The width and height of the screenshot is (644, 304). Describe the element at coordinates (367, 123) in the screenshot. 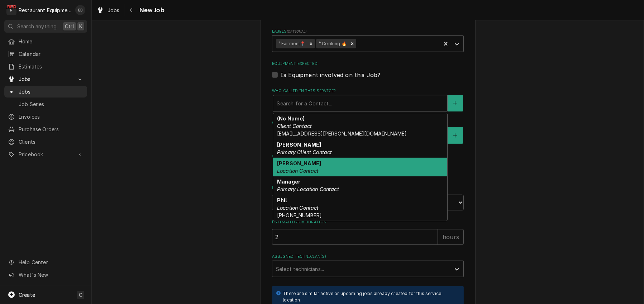

I see `label: Who should the tech(s) ask for?` at that location.